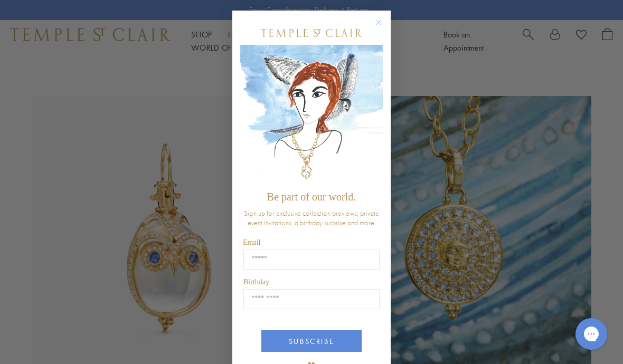 The height and width of the screenshot is (364, 623). Describe the element at coordinates (312, 341) in the screenshot. I see `button: SUBSCRIBE` at that location.